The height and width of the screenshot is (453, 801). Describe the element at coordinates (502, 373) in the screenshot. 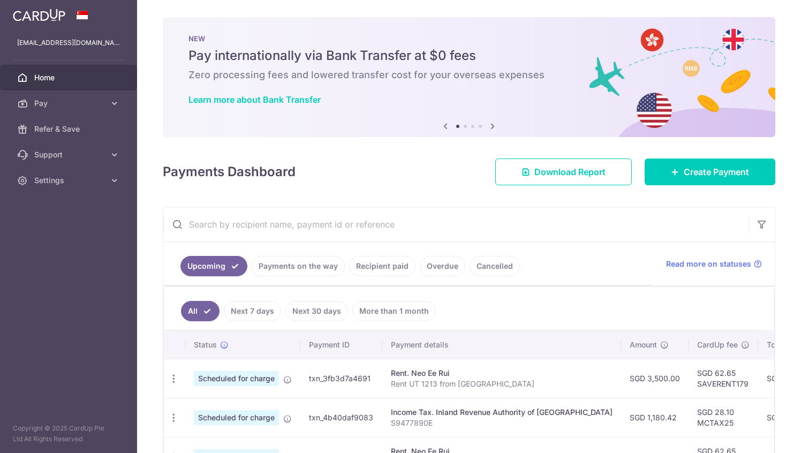

I see `div: Rent. Neo Ee Rui` at that location.